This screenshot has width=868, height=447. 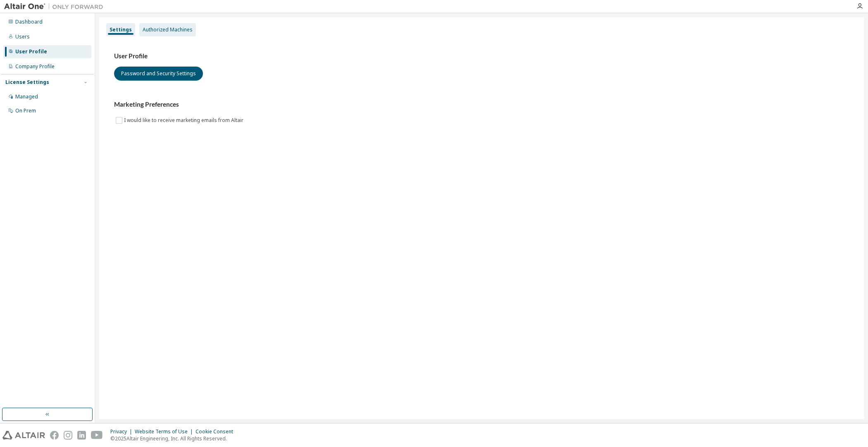 I want to click on h3: User Profile, so click(x=482, y=56).